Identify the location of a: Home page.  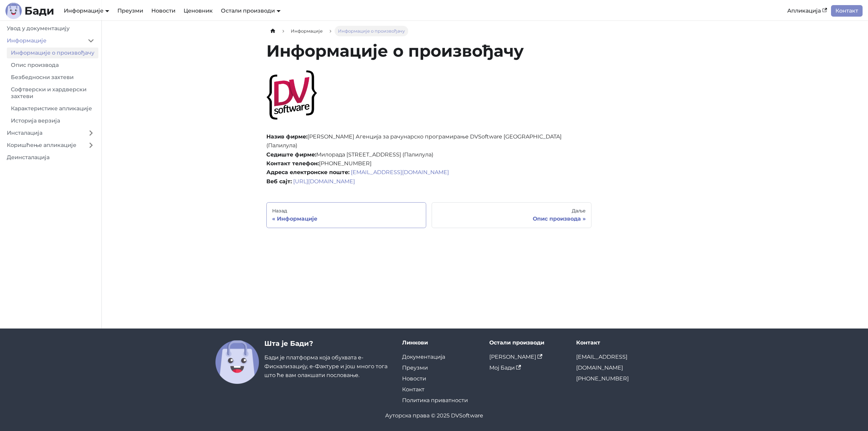
(273, 31).